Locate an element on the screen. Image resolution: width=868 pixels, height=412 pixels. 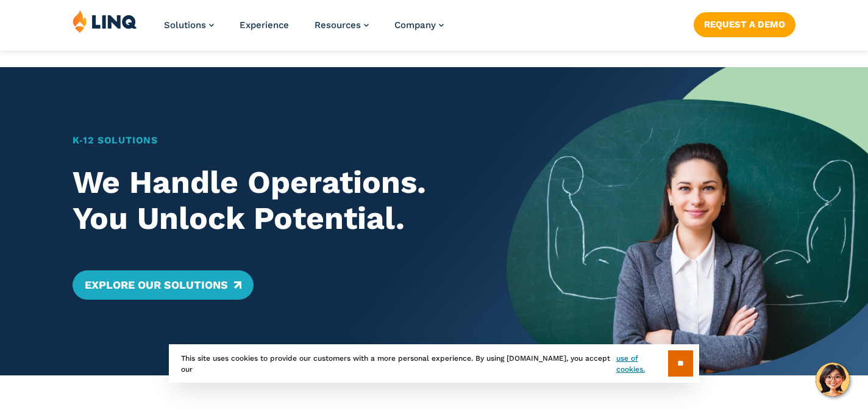
a: Solutions is located at coordinates (189, 25).